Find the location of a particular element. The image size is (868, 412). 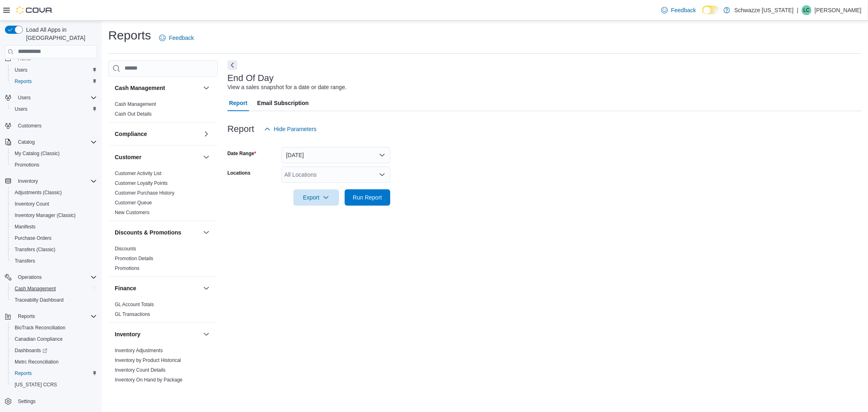

a: Dashboards is located at coordinates (31, 351).